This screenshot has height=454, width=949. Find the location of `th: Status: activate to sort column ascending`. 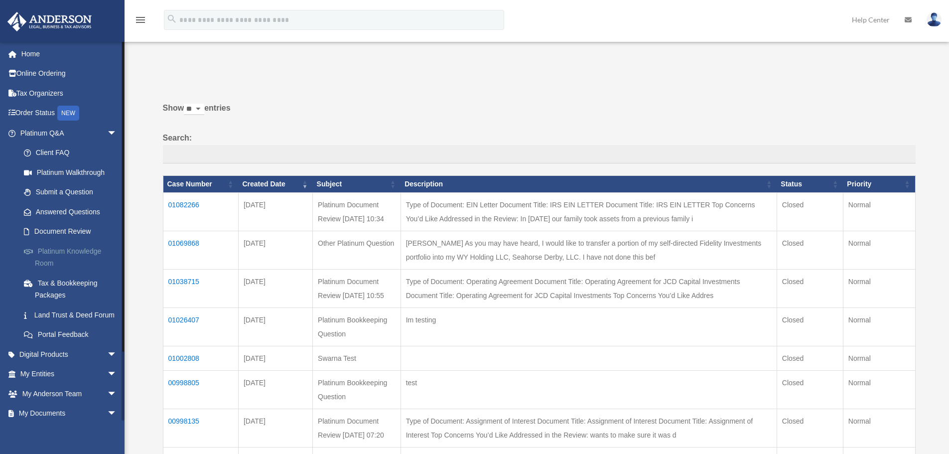

th: Status: activate to sort column ascending is located at coordinates (810, 184).